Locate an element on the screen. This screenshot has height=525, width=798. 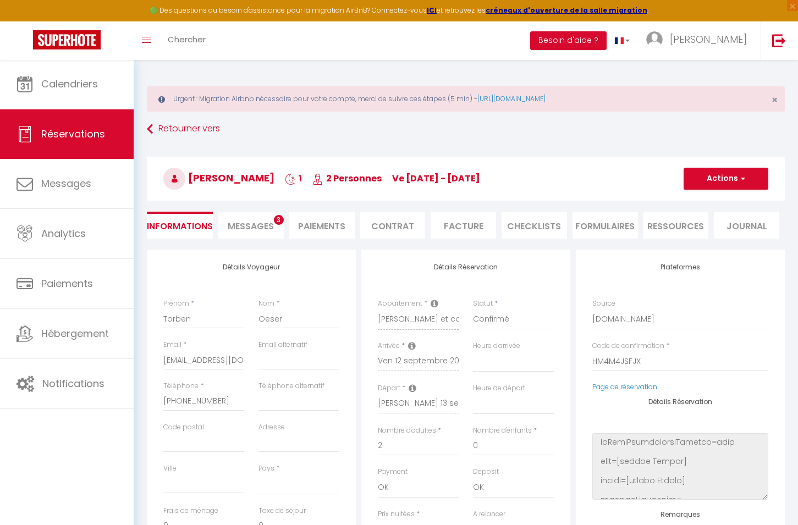
label: Téléphone alternatif is located at coordinates (291, 386).